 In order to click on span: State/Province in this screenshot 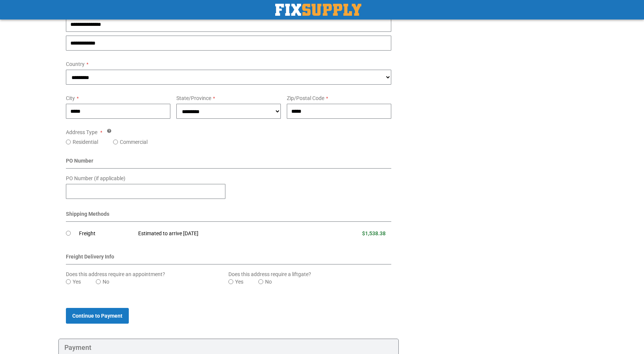, I will do `click(193, 98)`.